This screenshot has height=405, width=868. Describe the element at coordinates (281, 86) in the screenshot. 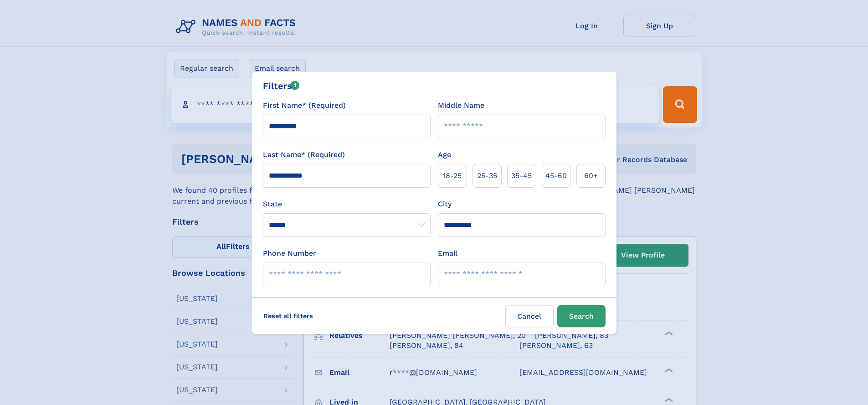

I see `div: Filters` at that location.